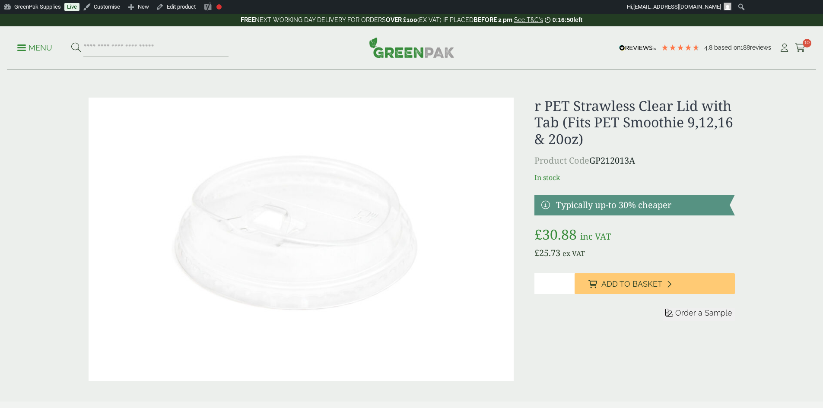  What do you see at coordinates (72, 7) in the screenshot?
I see `a: Live` at bounding box center [72, 7].